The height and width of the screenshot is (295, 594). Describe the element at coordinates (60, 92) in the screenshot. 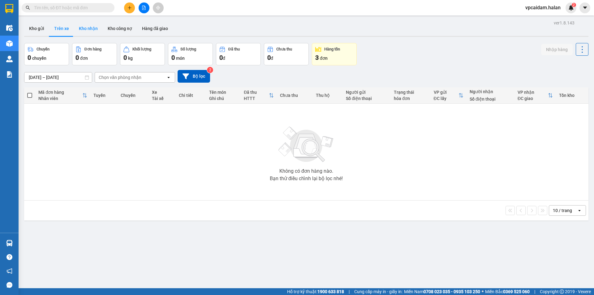

I see `div: Mã đơn hàng` at that location.